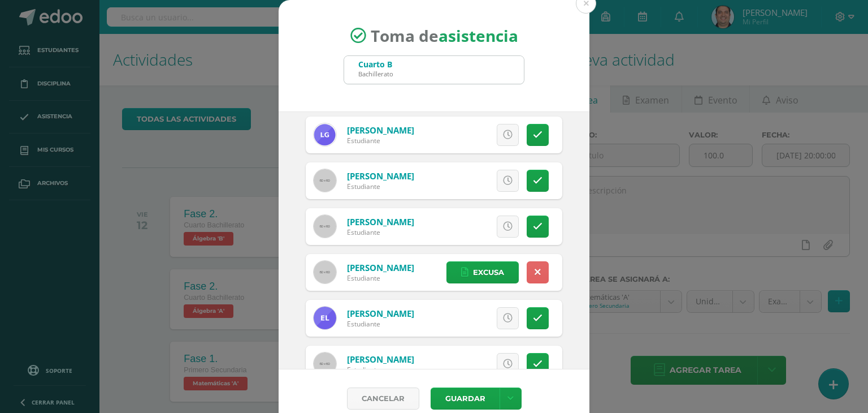 The height and width of the screenshot is (413, 868). What do you see at coordinates (325, 134) in the screenshot?
I see `img: 64a8285df933ca997e54ef6bf538607d.png` at bounding box center [325, 134].